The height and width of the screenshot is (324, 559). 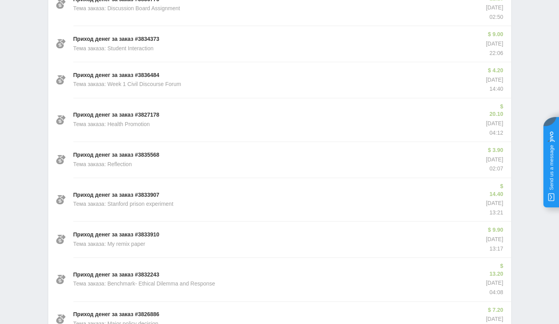 What do you see at coordinates (494, 133) in the screenshot?
I see `p: 04:12` at bounding box center [494, 133].